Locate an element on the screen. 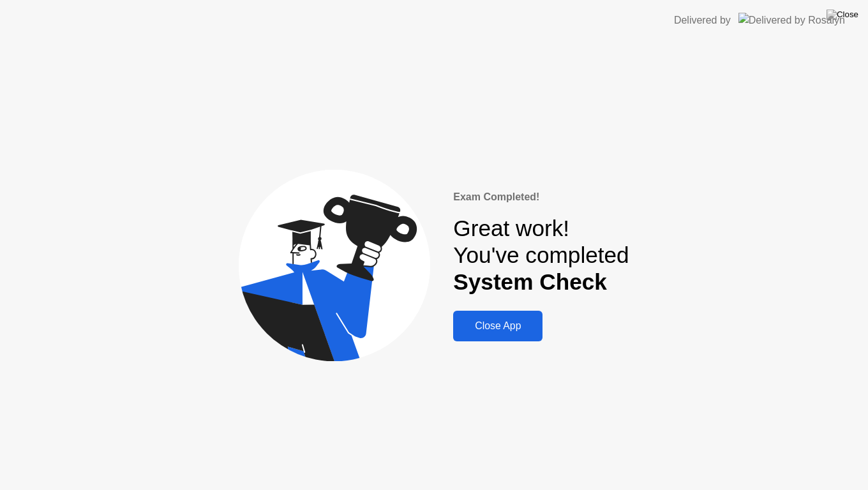 Image resolution: width=868 pixels, height=490 pixels. div: Exam Completed! is located at coordinates (541, 197).